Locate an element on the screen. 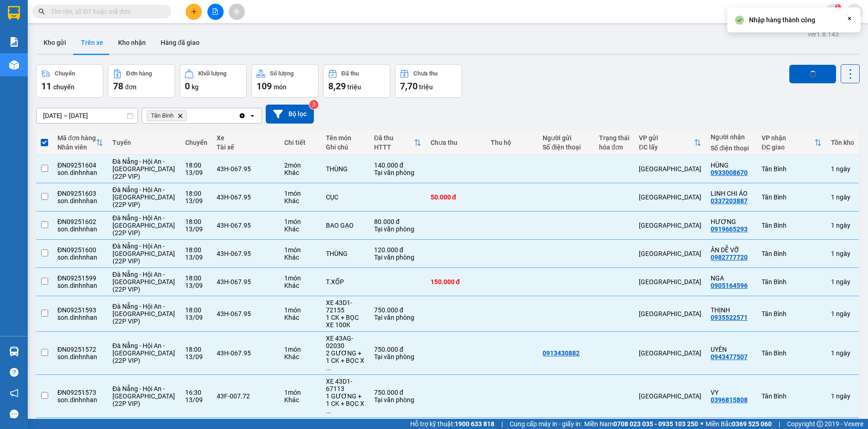 This screenshot has width=868, height=429. span: copyright is located at coordinates (820, 424).